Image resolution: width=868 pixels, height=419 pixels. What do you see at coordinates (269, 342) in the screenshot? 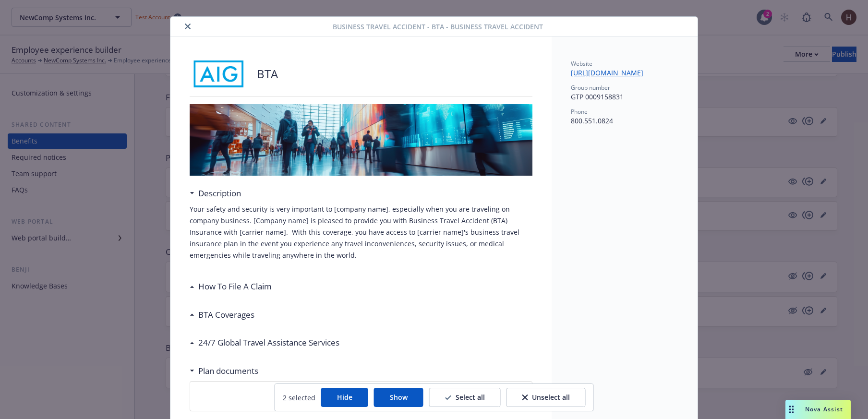
I see `h3: 24/7 Global Travel Assistance Services` at bounding box center [269, 342].